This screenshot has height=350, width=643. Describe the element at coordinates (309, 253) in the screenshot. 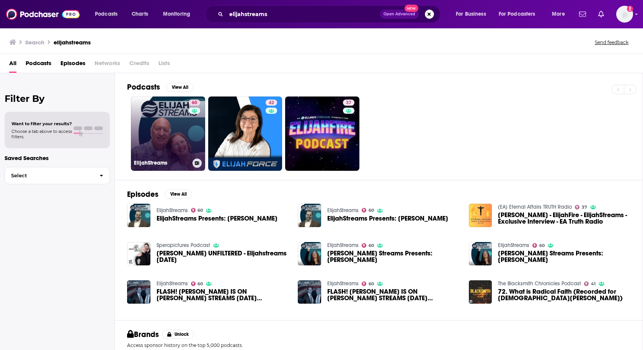

I see `img: Elijah Streams Presents: Donné Clement Petruska` at that location.